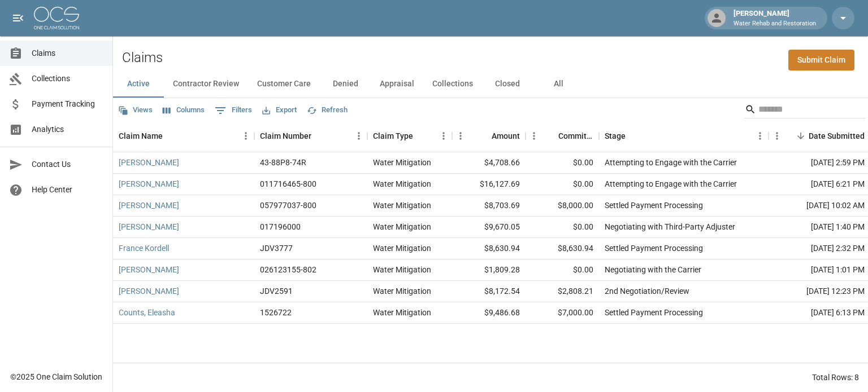 Image resolution: width=868 pixels, height=392 pixels. Describe the element at coordinates (288, 206) in the screenshot. I see `div: 057977037-800` at that location.